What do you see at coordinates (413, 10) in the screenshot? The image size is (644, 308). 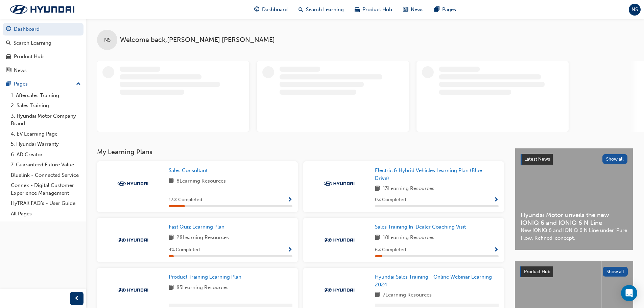 I see `a: news-iconNews` at bounding box center [413, 10].